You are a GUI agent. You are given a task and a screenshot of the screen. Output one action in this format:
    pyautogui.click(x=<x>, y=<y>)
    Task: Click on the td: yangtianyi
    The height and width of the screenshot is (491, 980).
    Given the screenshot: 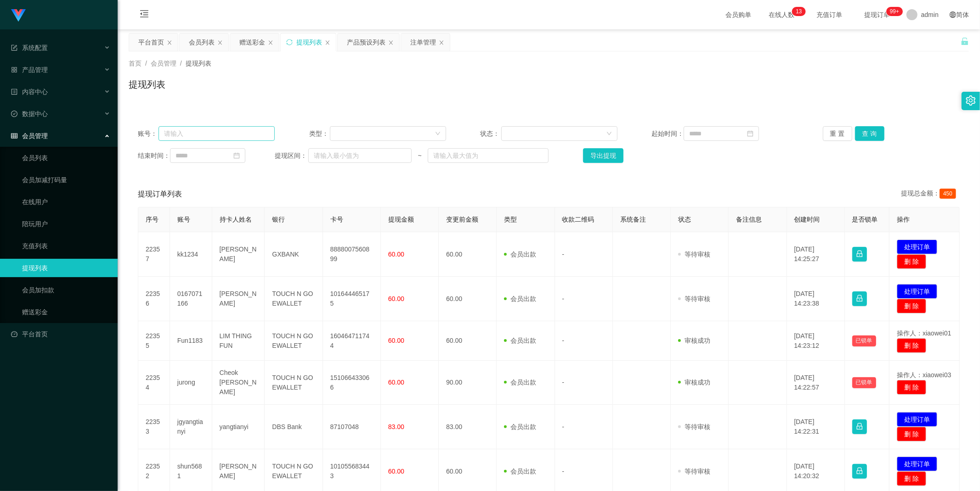 What is the action you would take?
    pyautogui.click(x=239, y=427)
    